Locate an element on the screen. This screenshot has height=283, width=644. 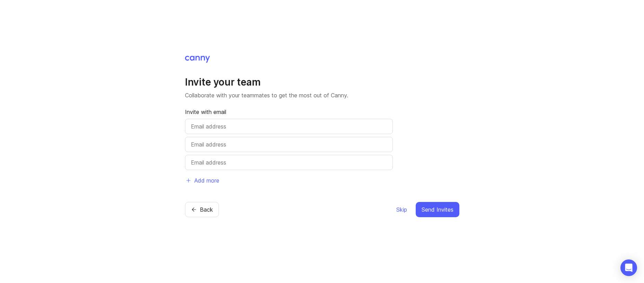
p: Invite with email is located at coordinates (289, 112).